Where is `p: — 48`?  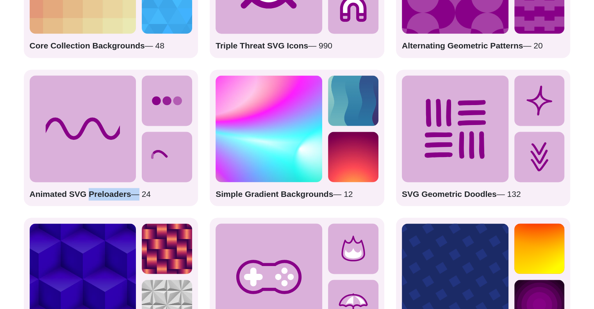 p: — 48 is located at coordinates (111, 46).